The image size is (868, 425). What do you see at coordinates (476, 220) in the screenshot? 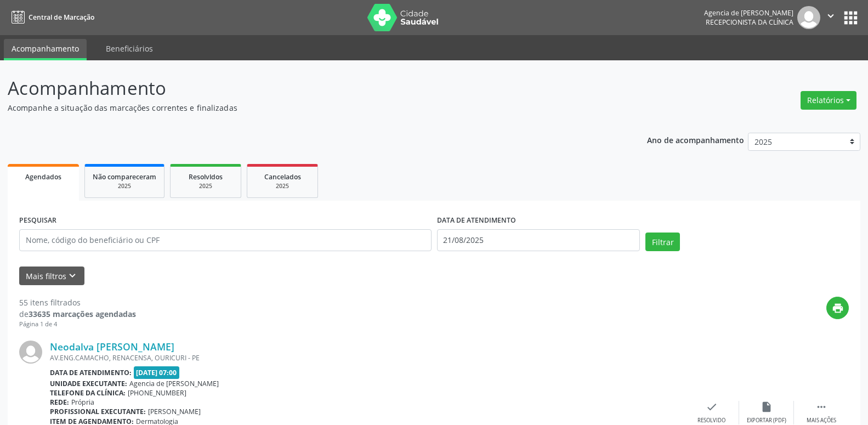
I see `label: DATA DE ATENDIMENTO` at bounding box center [476, 220].